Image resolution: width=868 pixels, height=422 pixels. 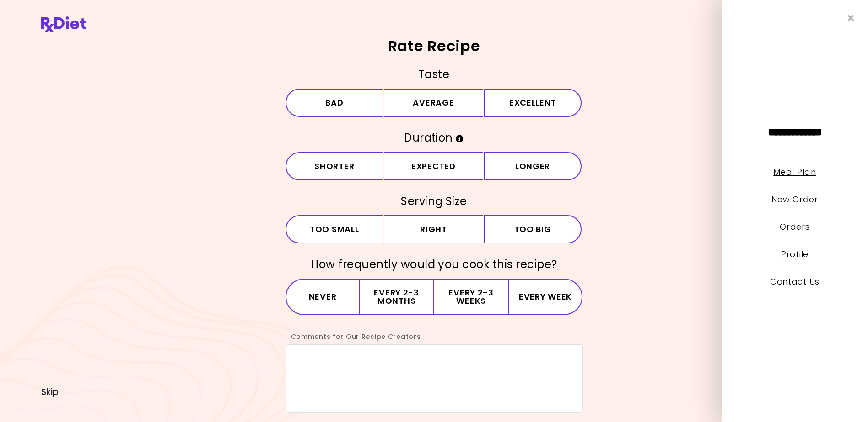 What do you see at coordinates (50, 393) in the screenshot?
I see `button: Skip` at bounding box center [50, 393].